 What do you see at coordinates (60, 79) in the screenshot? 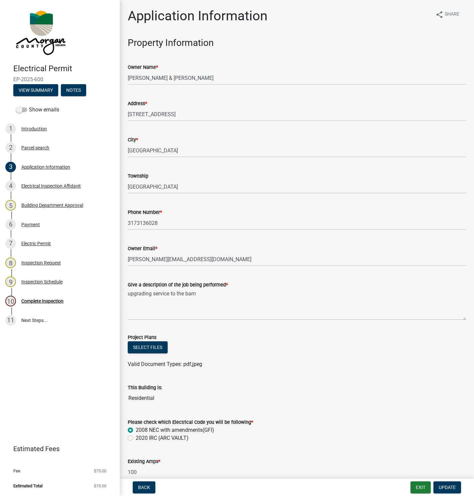
I see `span: EP-2025-600` at bounding box center [60, 79].